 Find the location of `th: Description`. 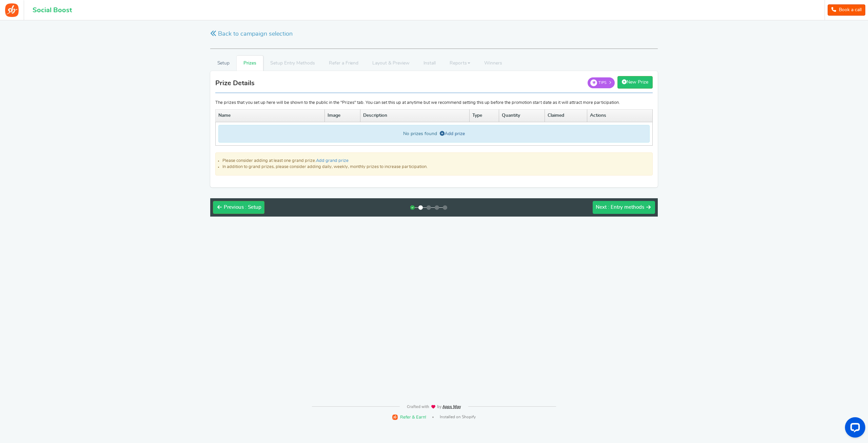

th: Description is located at coordinates (415, 116).